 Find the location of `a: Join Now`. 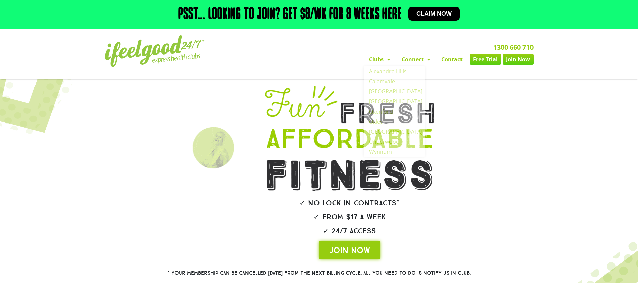

a: Join Now is located at coordinates (518, 59).